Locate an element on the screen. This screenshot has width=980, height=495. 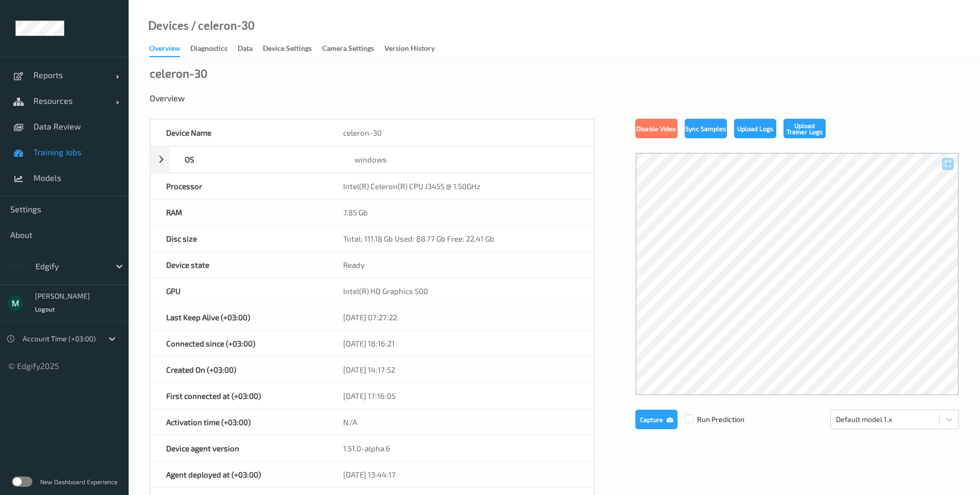
div: Created On (+03:00) is located at coordinates (239, 370).